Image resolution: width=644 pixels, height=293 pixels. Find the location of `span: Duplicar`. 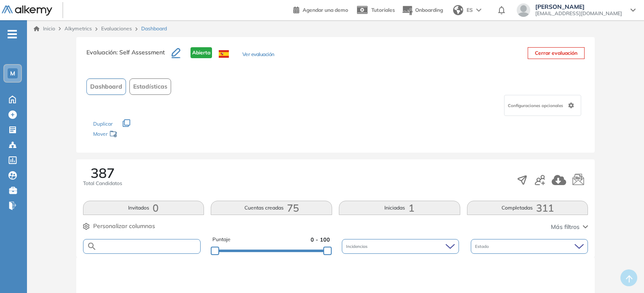

span: Duplicar is located at coordinates (103, 123).